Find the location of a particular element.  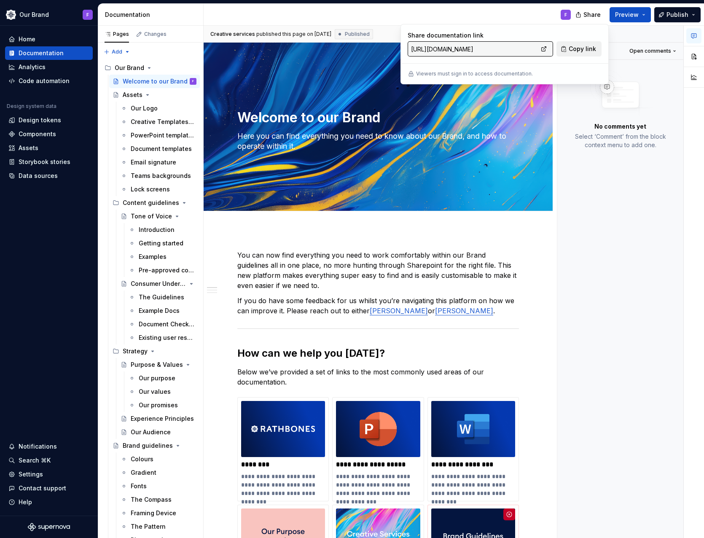

div: Data sources is located at coordinates (38, 176).